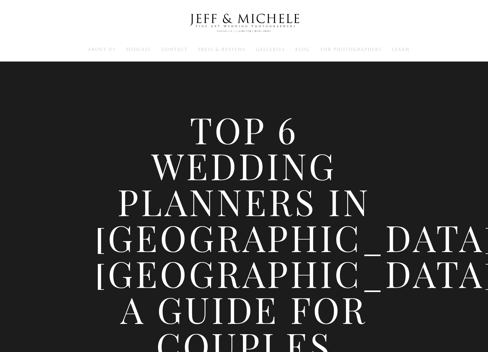 The height and width of the screenshot is (352, 488). I want to click on span: Learn, so click(401, 49).